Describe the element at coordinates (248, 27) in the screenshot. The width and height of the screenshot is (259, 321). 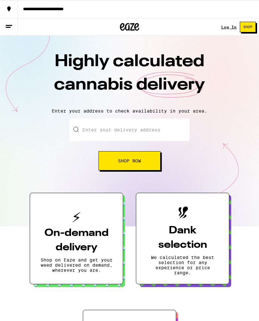
I see `span: Shop` at that location.